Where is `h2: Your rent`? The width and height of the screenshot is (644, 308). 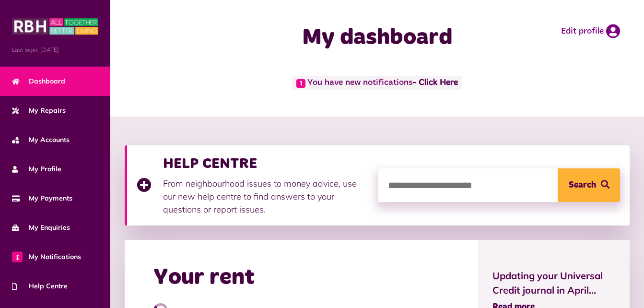
h2: Your rent is located at coordinates (204, 278).